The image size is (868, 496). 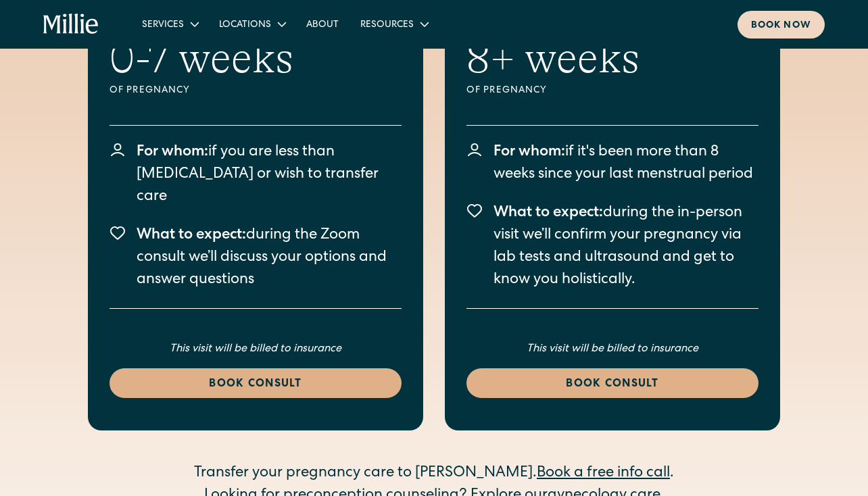 I want to click on a: Book now, so click(x=781, y=24).